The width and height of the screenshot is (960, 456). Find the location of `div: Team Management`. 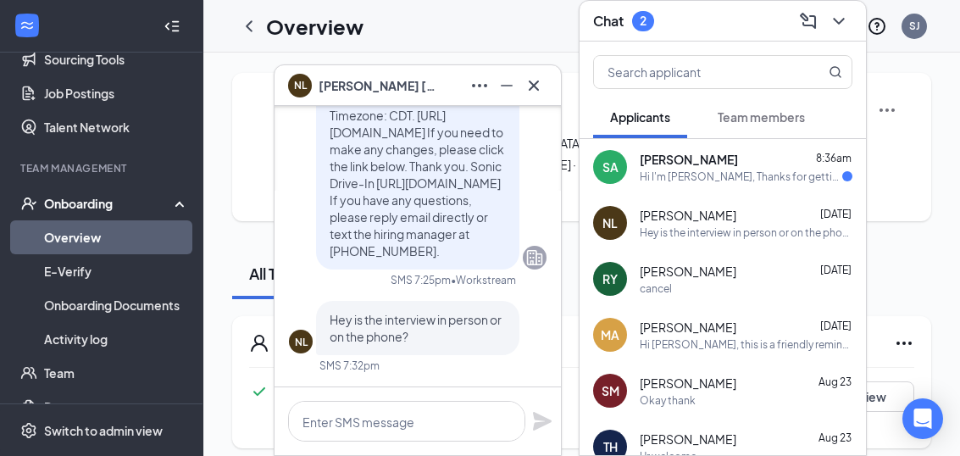

div: Team Management is located at coordinates (103, 168).